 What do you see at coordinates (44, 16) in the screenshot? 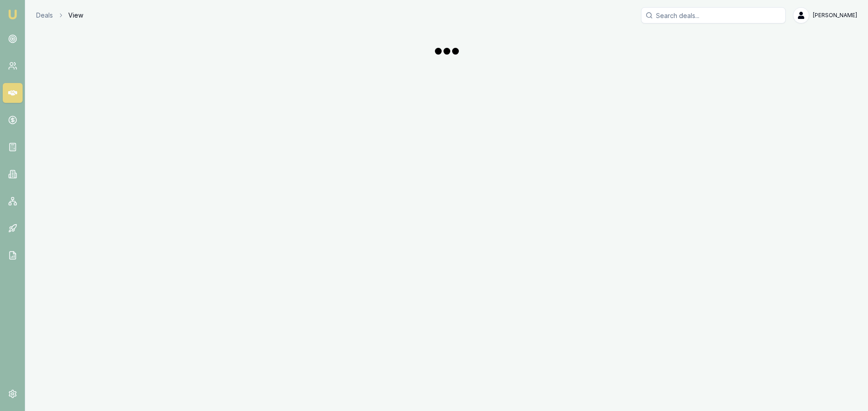
I see `a: Deals` at bounding box center [44, 16].